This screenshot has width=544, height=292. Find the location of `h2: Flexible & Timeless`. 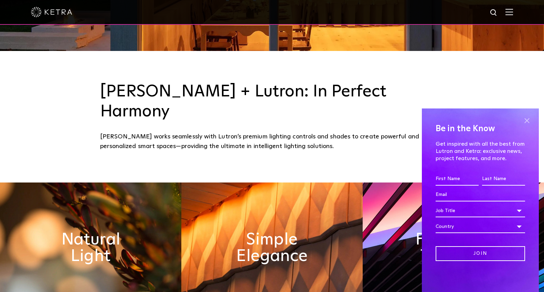

h2: Flexible & Timeless is located at coordinates (454, 248).